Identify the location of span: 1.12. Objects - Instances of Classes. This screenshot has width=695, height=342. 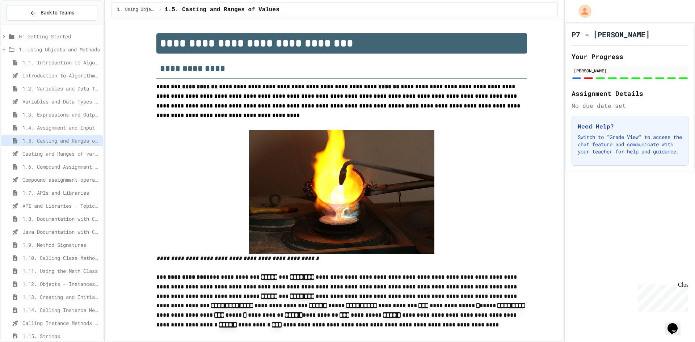
(61, 284).